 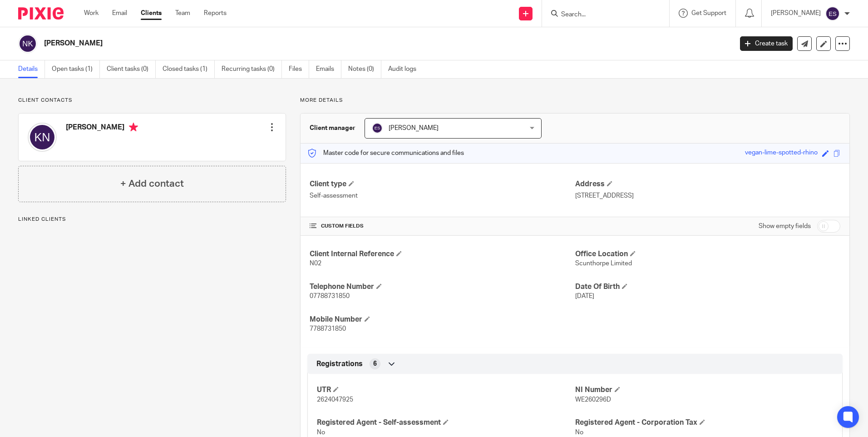 I want to click on a: Recurring tasks (0), so click(x=252, y=69).